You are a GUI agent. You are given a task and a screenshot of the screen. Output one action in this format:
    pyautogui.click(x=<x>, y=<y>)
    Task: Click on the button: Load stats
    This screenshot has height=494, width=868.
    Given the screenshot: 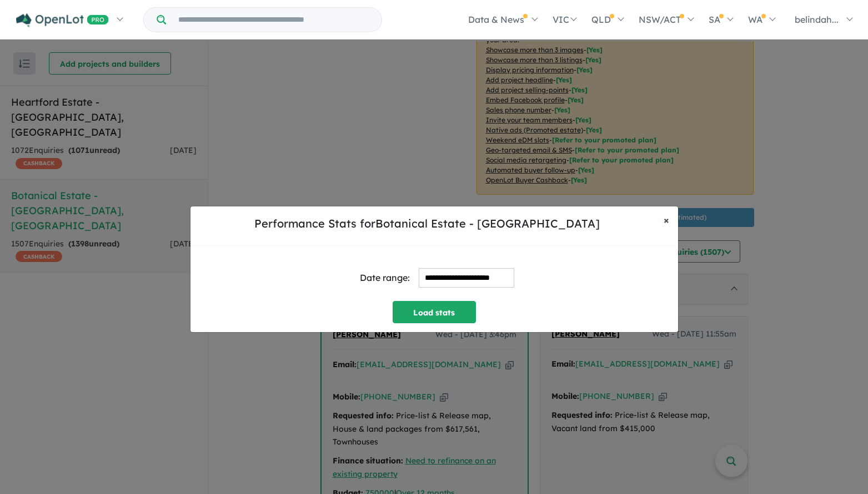 What is the action you would take?
    pyautogui.click(x=435, y=312)
    